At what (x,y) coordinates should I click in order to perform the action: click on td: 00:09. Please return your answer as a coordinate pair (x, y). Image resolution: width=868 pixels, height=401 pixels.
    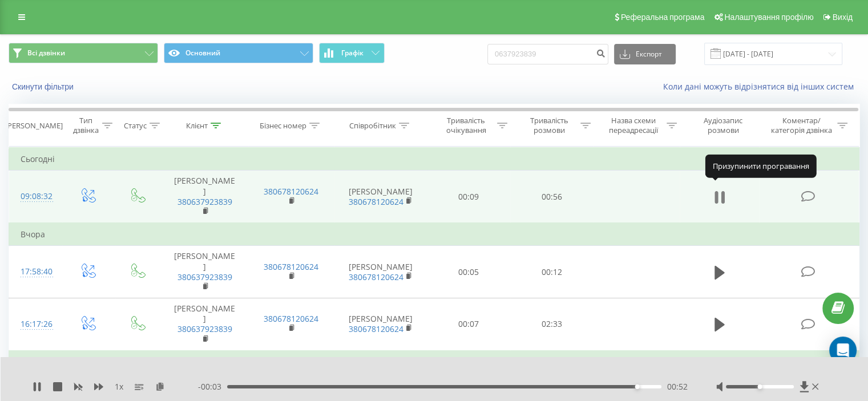
    Looking at the image, I should click on (468, 197).